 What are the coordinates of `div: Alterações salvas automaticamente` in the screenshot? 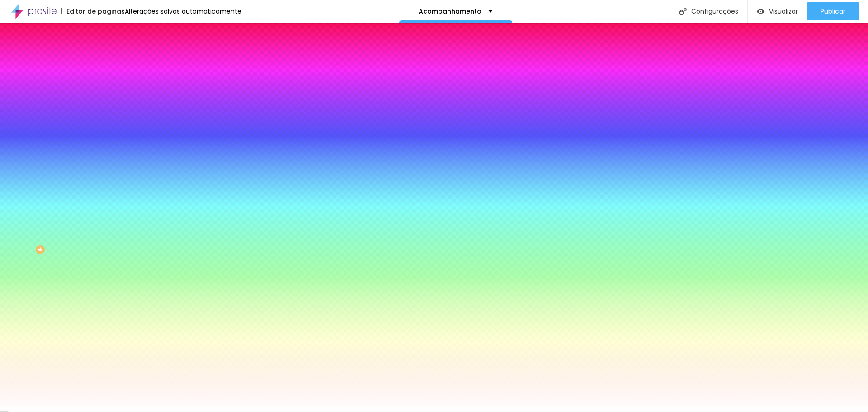 It's located at (183, 11).